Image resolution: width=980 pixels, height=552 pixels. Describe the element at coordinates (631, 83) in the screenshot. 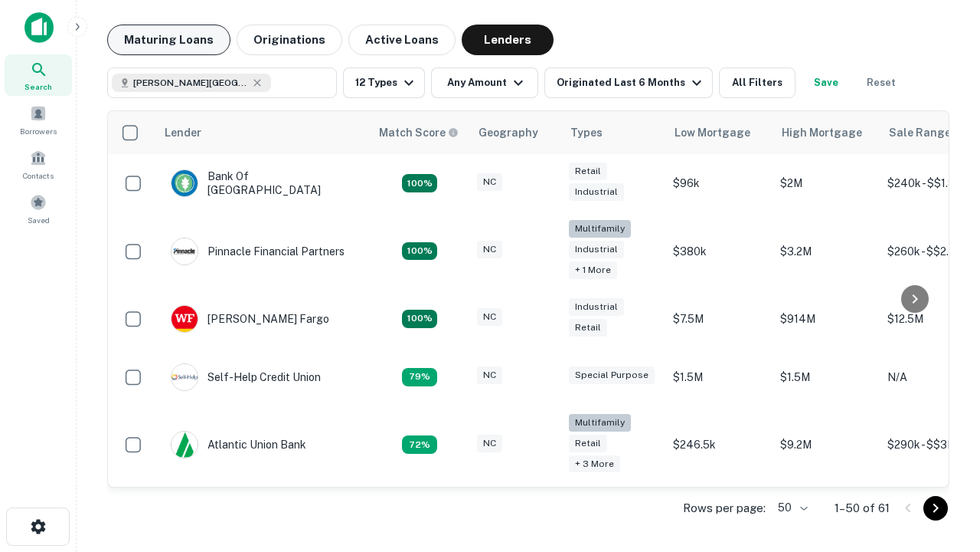

I see `div: Originated Last 6 Months` at that location.